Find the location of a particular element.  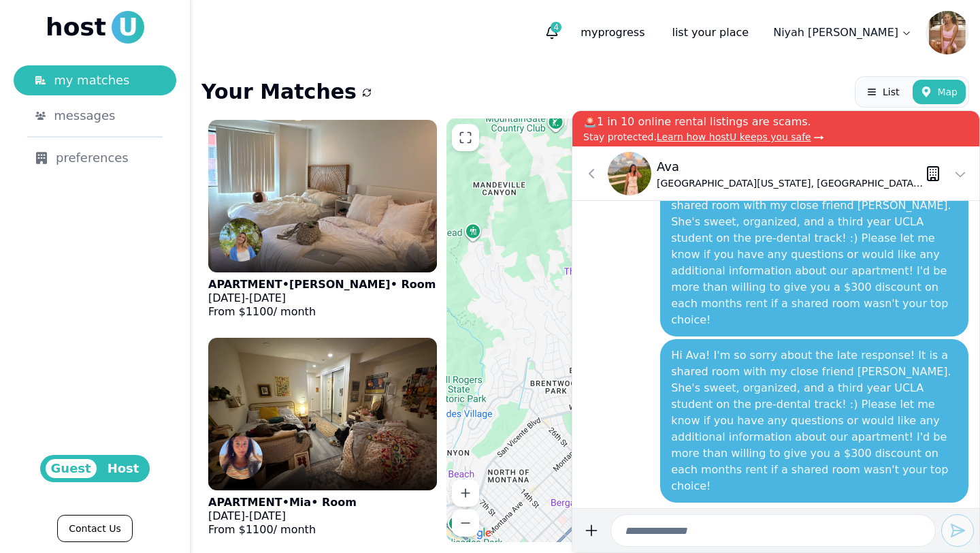

img: Ava Adlao avatar is located at coordinates (630, 174).